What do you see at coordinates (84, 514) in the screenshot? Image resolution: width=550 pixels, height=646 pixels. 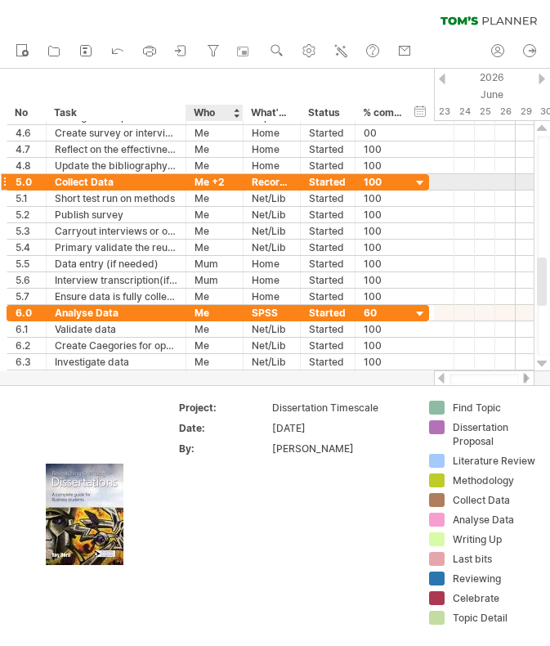 I see `img: ae64b563-e3e0-416d-90a8-e32b171956a1.jpg` at bounding box center [84, 514].